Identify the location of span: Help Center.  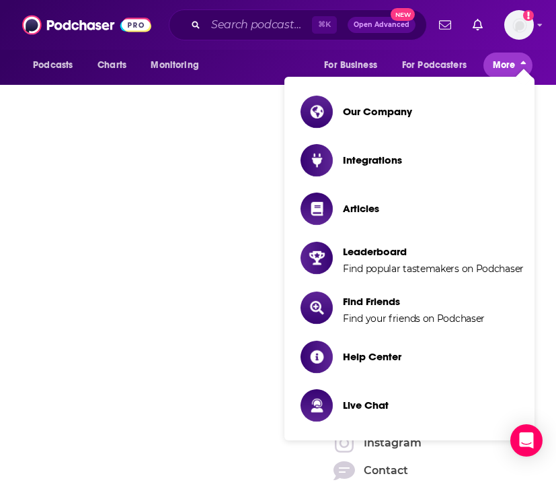
(372, 356).